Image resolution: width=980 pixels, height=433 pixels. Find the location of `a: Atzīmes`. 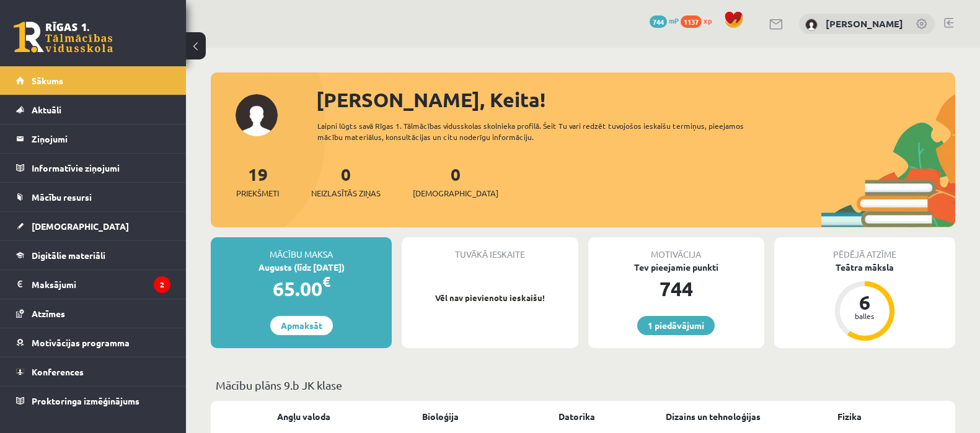

a: Atzīmes is located at coordinates (93, 314).